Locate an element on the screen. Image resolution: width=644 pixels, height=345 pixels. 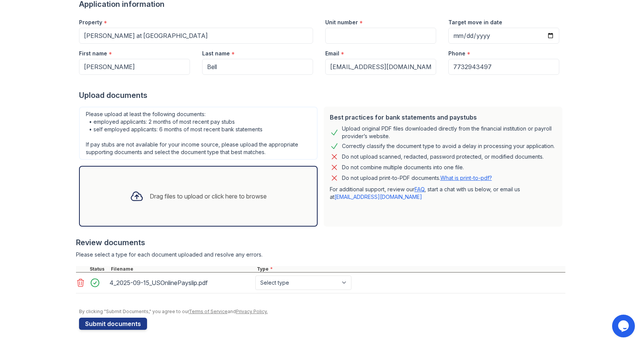
div: Correctly classify the document type to avoid a delay in processing your application. is located at coordinates (448, 146).